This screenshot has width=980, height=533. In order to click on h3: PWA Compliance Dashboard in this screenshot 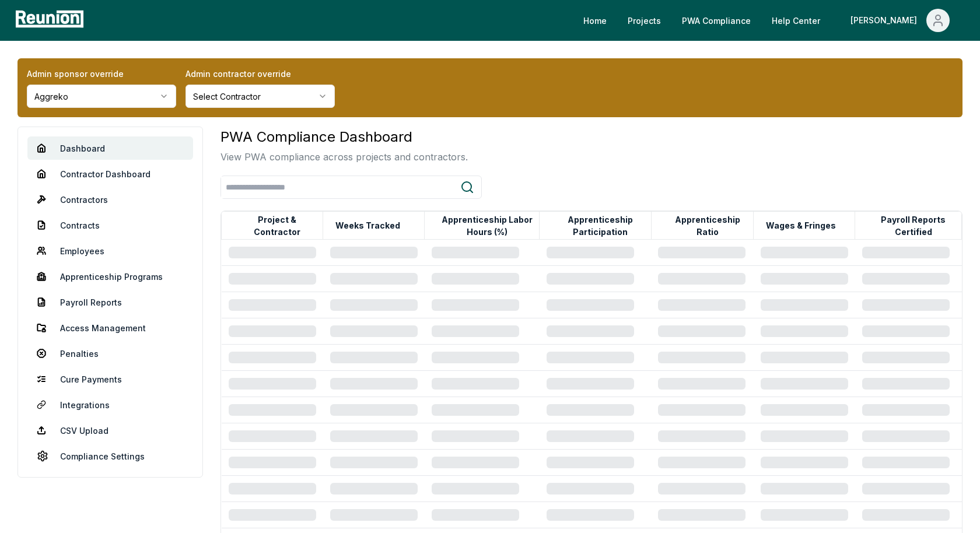, I will do `click(344, 137)`.